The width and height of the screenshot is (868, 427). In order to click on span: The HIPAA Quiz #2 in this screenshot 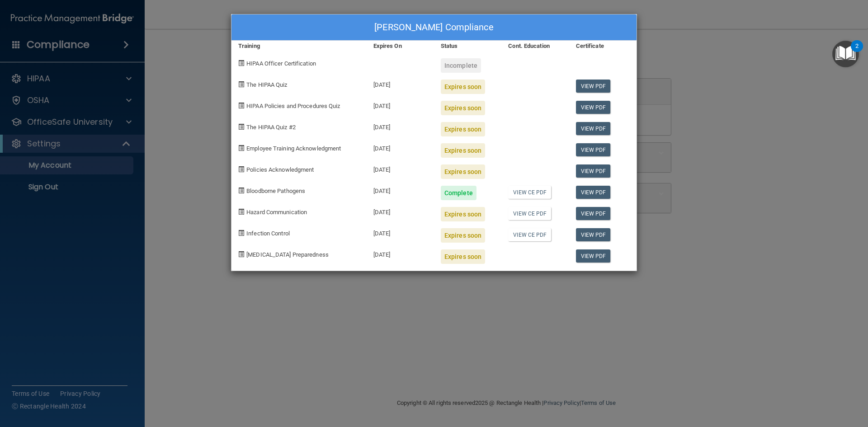, I will do `click(270, 127)`.